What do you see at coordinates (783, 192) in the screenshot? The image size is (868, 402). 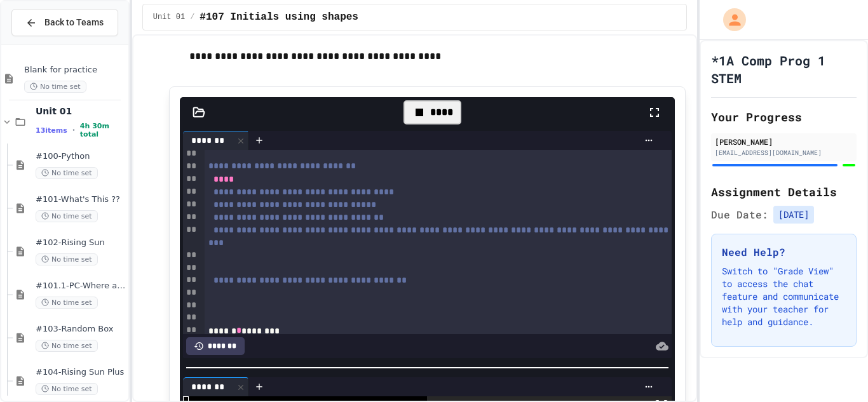 I see `h2: Assignment Details` at bounding box center [783, 192].